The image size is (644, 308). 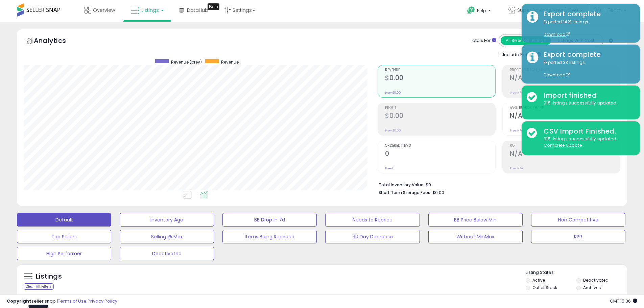 What do you see at coordinates (150, 10) in the screenshot?
I see `span: Listings` at bounding box center [150, 10].